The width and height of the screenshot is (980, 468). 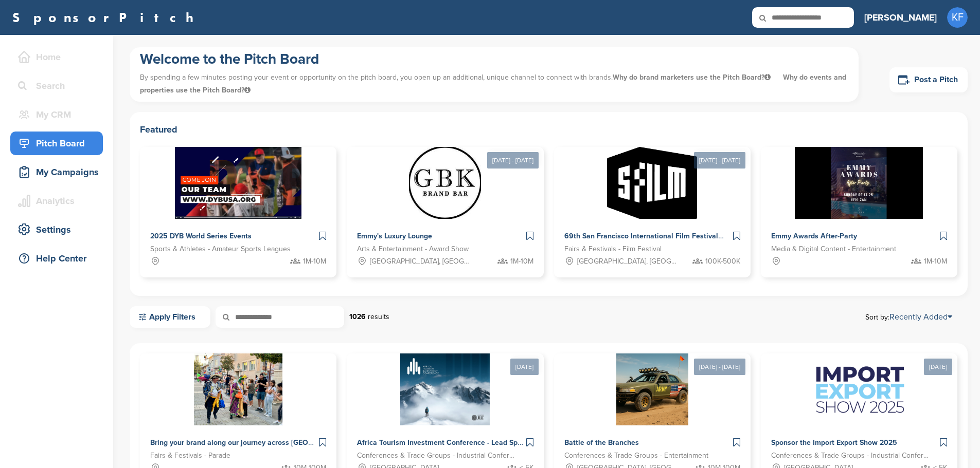 What do you see at coordinates (56, 229) in the screenshot?
I see `a: Settings` at bounding box center [56, 229].